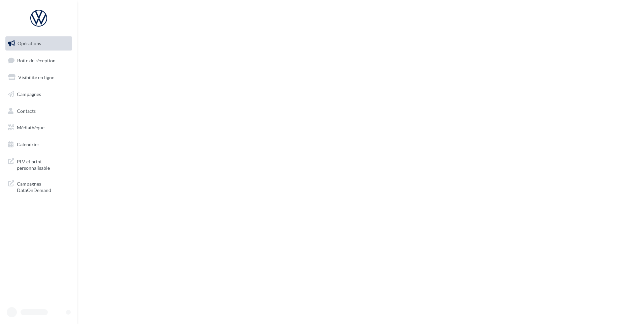 This screenshot has width=644, height=324. What do you see at coordinates (29, 43) in the screenshot?
I see `span: Opérations` at bounding box center [29, 43].